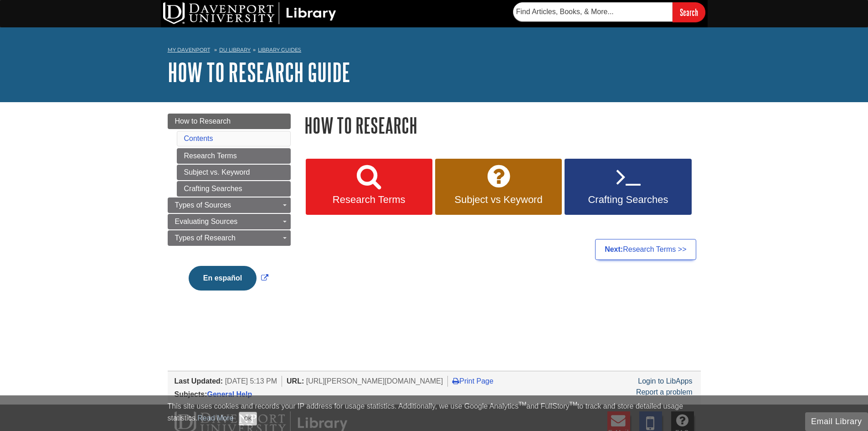 The image size is (868, 431). Describe the element at coordinates (202, 121) in the screenshot. I see `span: How to Research` at that location.